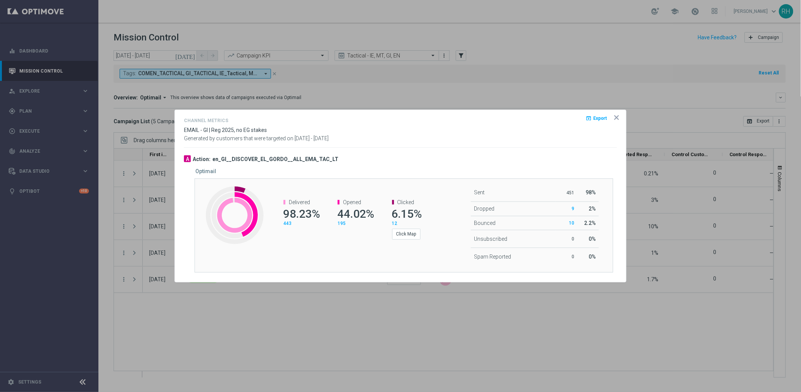 This screenshot has width=801, height=392. I want to click on span: 443, so click(287, 224).